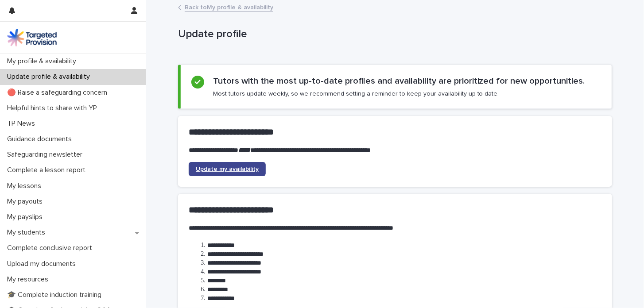 The height and width of the screenshot is (308, 644). I want to click on p: Helpful hints to share with YP, so click(54, 108).